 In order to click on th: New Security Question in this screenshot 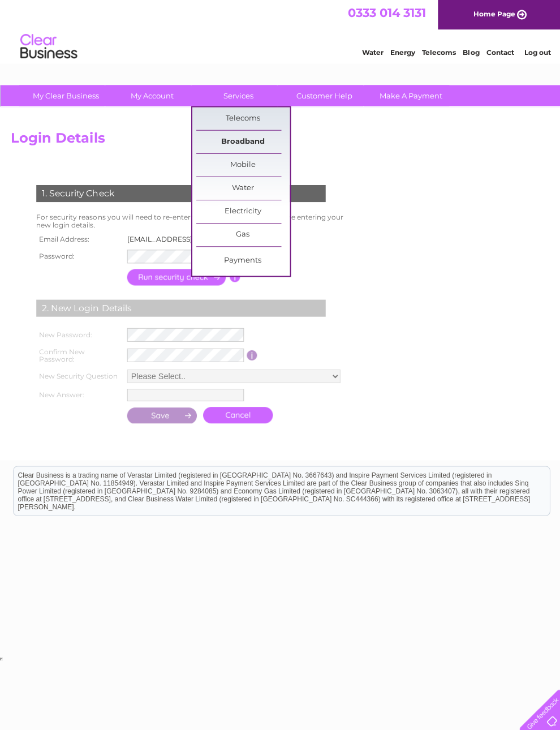, I will do `click(79, 375)`.